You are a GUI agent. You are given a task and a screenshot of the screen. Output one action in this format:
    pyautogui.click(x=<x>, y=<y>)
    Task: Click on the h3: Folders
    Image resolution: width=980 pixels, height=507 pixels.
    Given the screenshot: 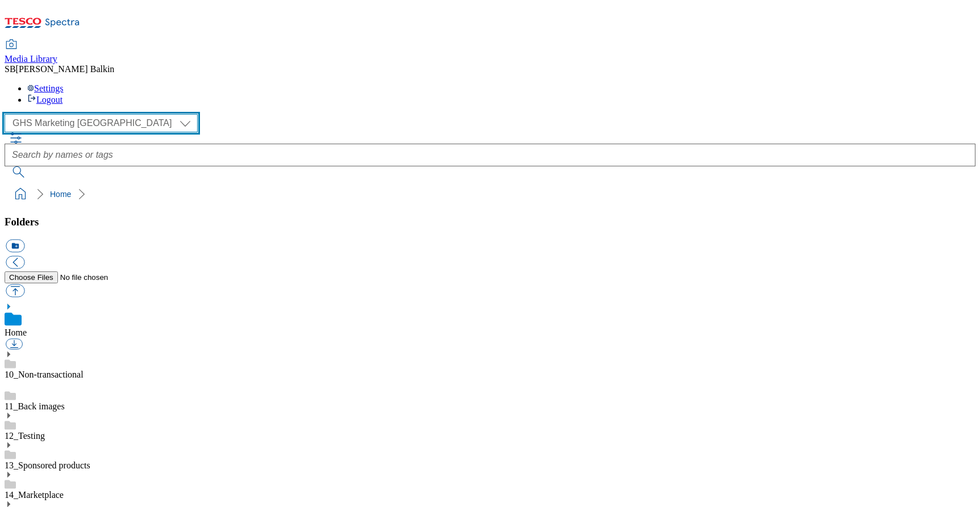 What is the action you would take?
    pyautogui.click(x=490, y=222)
    